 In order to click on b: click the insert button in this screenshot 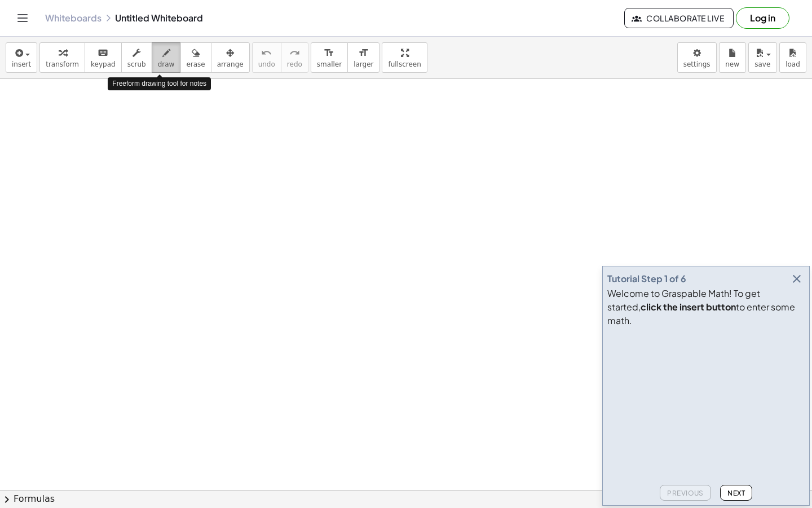, I will do `click(688, 307)`.